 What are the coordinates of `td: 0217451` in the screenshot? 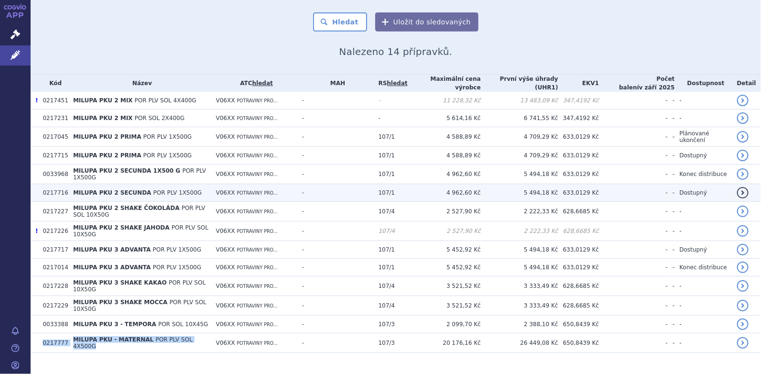 It's located at (53, 100).